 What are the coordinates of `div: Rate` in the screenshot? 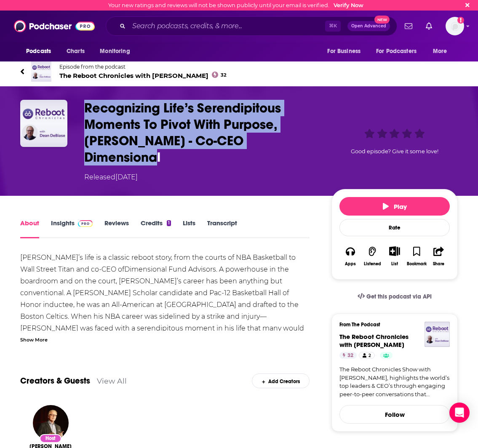 It's located at (394, 227).